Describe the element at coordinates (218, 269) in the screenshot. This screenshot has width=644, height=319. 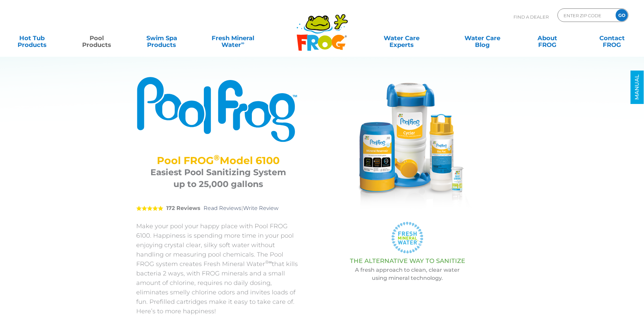
I see `p: Make your pool your happy place with Pool FROG 6100. Happiness is spending more time in your pool...` at that location.